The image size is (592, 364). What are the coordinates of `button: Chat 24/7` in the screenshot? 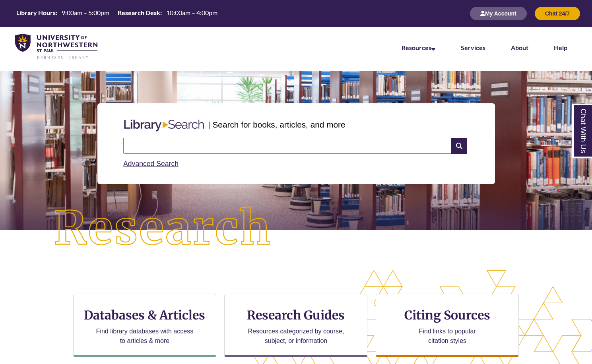 It's located at (558, 14).